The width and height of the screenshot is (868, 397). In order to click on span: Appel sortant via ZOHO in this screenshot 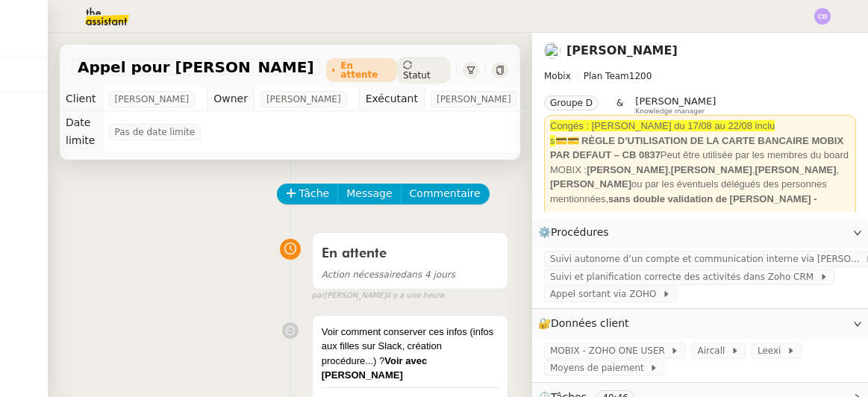, I will do `click(606, 294)`.